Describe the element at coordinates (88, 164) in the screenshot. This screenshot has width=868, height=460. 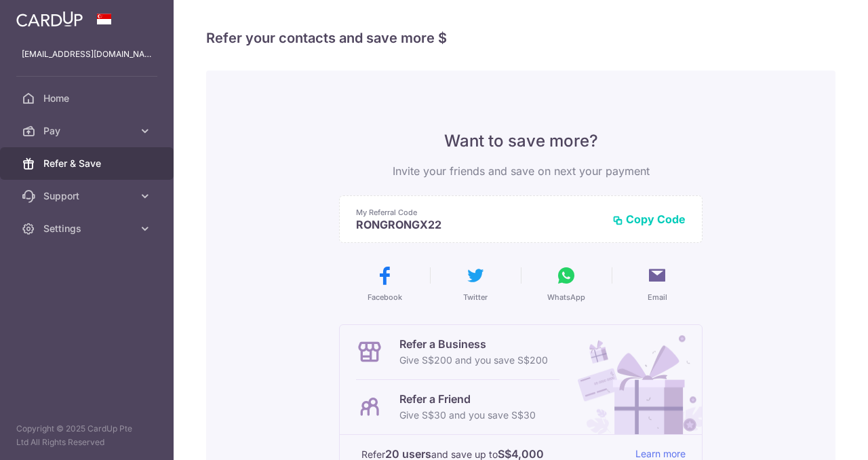
I see `span: Refer & Save` at that location.